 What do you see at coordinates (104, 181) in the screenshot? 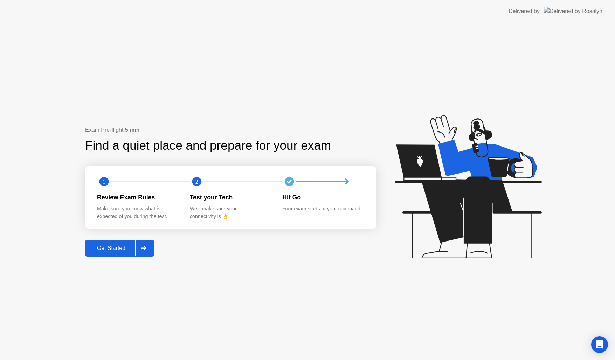
I see `text: 1` at bounding box center [104, 181].